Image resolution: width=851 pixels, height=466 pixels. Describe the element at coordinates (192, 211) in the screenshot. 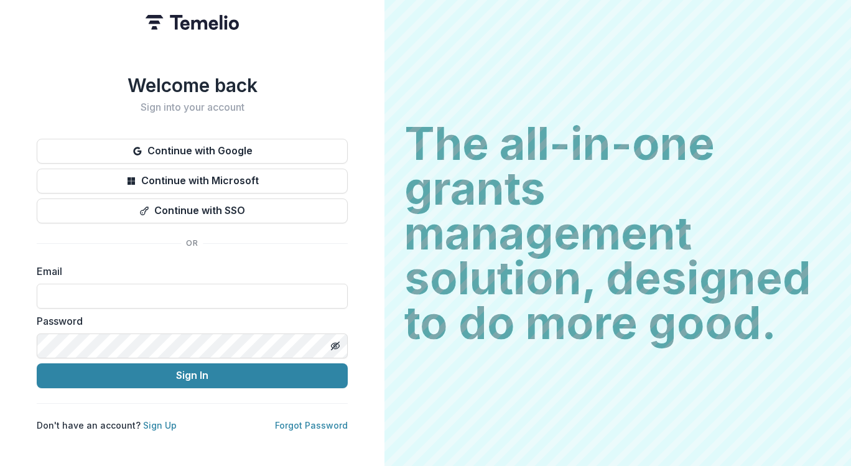

I see `button: Continue with SSO` at that location.